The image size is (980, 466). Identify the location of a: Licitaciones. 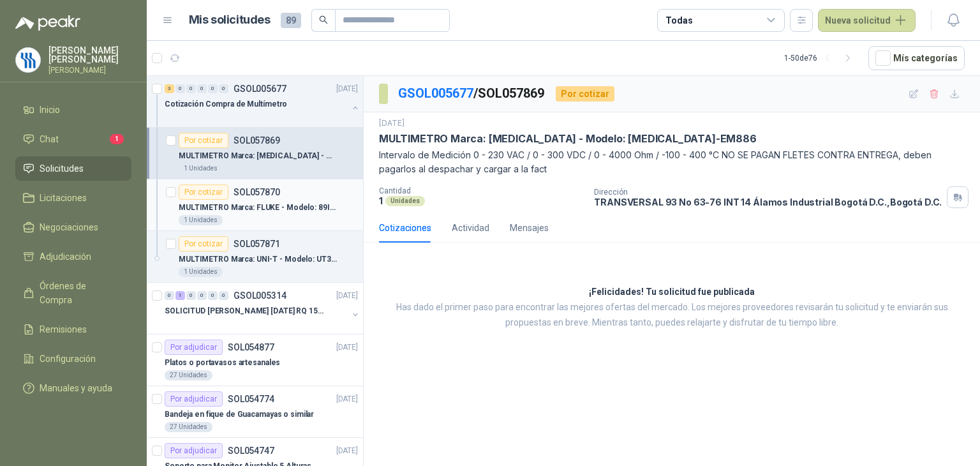
(73, 198).